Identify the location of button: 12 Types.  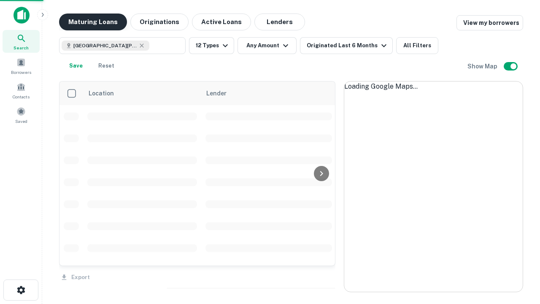
(211, 46).